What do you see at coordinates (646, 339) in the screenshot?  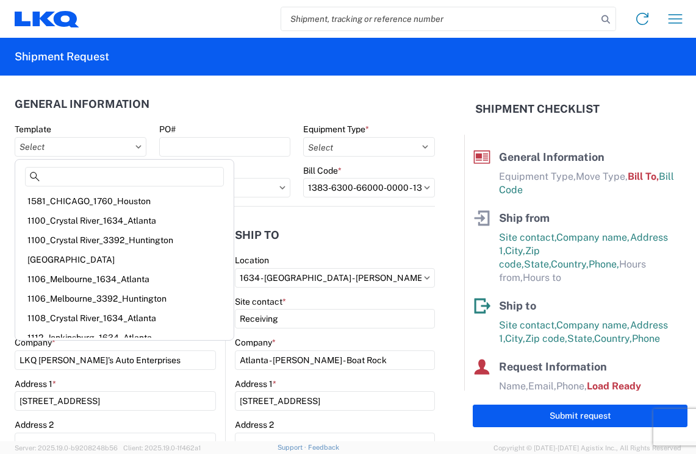 I see `span: Phone` at bounding box center [646, 339].